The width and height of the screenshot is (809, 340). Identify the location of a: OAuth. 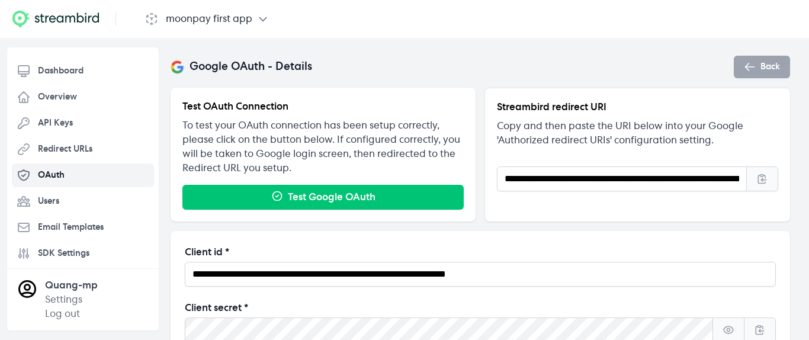
(83, 175).